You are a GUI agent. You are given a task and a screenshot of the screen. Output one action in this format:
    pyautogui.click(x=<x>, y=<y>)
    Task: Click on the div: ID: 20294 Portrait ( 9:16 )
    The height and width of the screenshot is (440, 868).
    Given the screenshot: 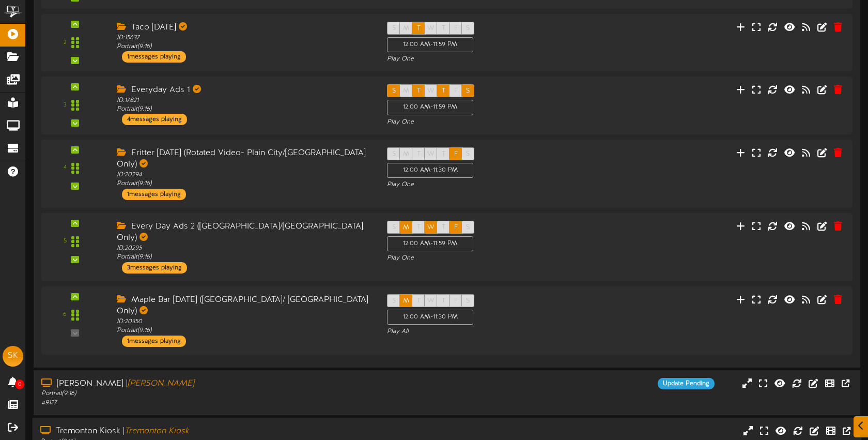 What is the action you would take?
    pyautogui.click(x=244, y=179)
    